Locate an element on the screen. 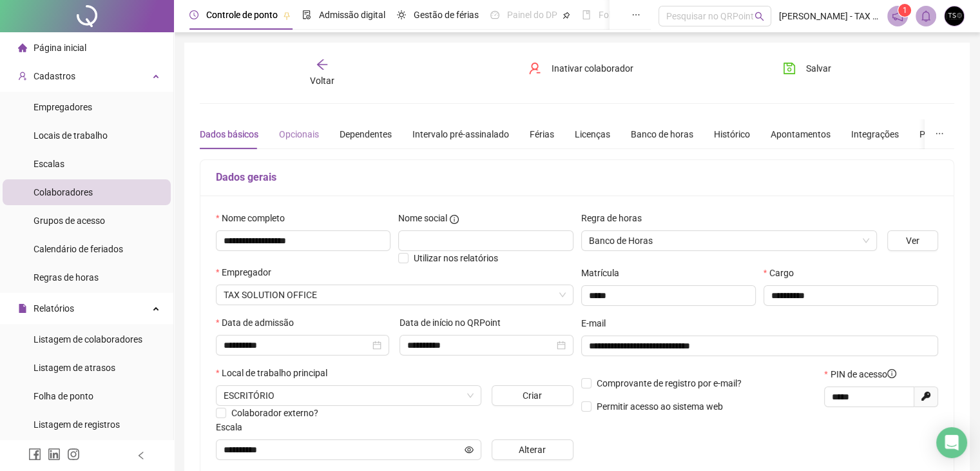 This screenshot has height=471, width=980. span: notification is located at coordinates (898, 16).